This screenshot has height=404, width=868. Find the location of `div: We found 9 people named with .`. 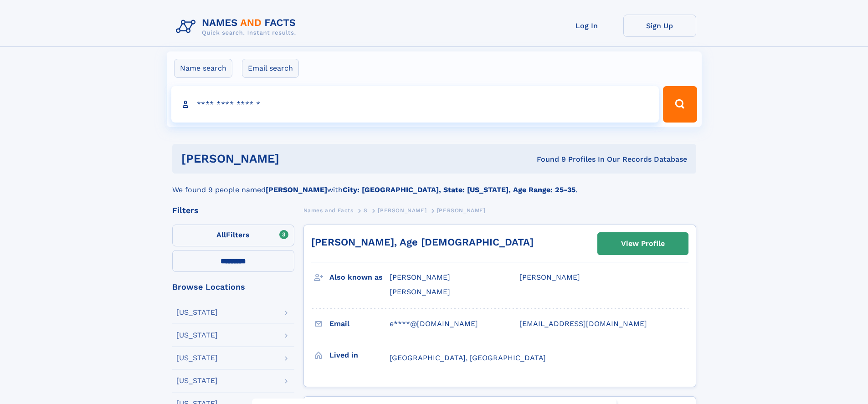

div: We found 9 people named with . is located at coordinates (435, 185).